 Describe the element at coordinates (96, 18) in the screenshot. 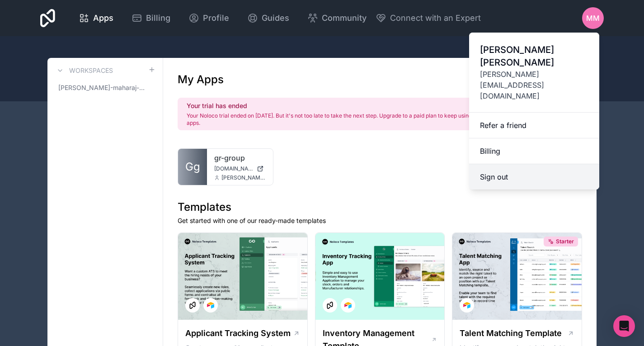

I see `a: Apps` at that location.